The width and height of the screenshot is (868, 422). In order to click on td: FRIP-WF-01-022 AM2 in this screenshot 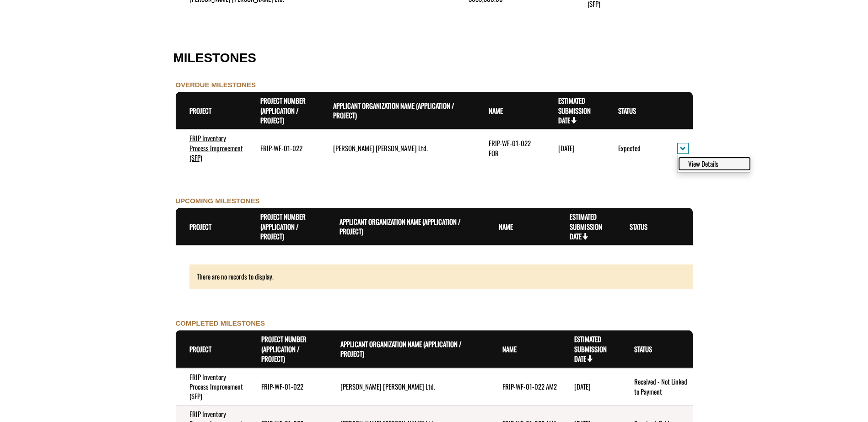, I will do `click(524, 387)`.